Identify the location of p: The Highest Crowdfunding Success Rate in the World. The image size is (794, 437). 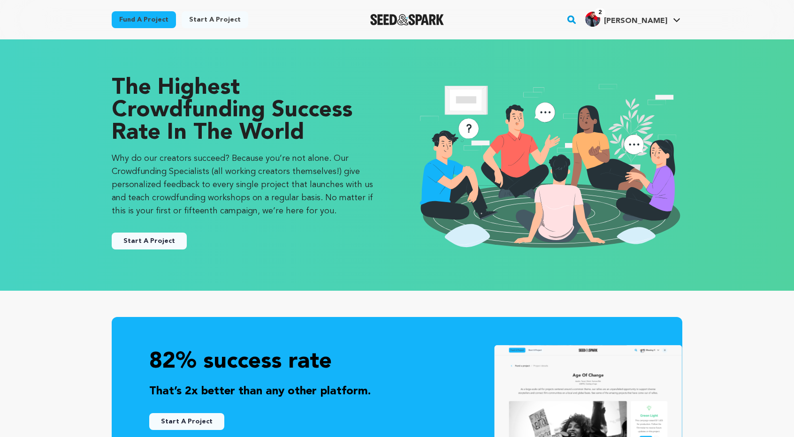
(245, 111).